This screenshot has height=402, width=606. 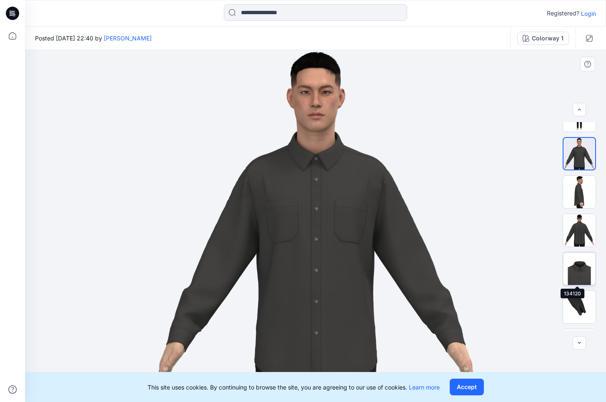 What do you see at coordinates (316, 226) in the screenshot?
I see `img: eyJhbGciOiJIUzI1NiIsImtpZCI6IjAiLCJzbHQiOiJzZXMiLCJ0eXAiOiJKV1QifQ.eyJkYXRhIjp7InR5cGUiOiJzdG9yYW...` at bounding box center [316, 226].